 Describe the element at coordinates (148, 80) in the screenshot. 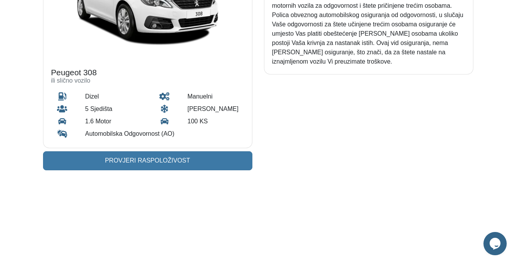

I see `h6: ili slično vozilo` at that location.